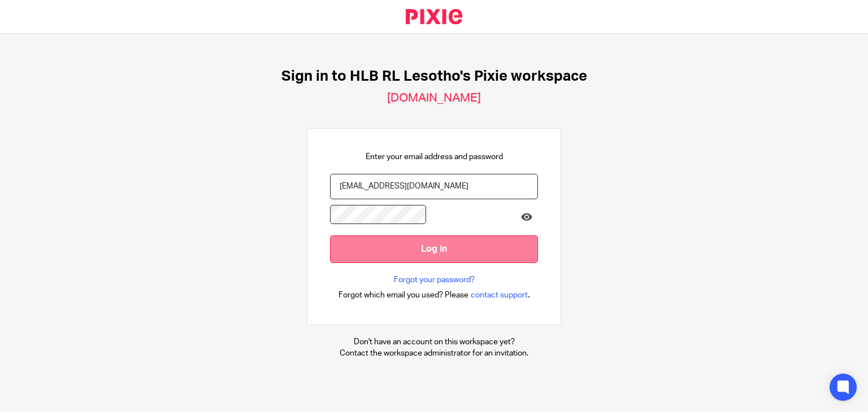 Image resolution: width=868 pixels, height=412 pixels. What do you see at coordinates (434, 186) in the screenshot?
I see `input: name@example.com` at bounding box center [434, 186].